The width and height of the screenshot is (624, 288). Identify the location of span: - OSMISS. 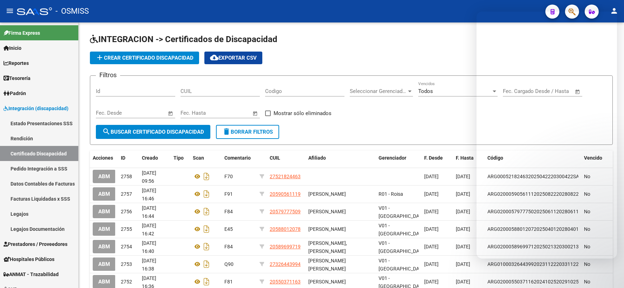
(72, 11).